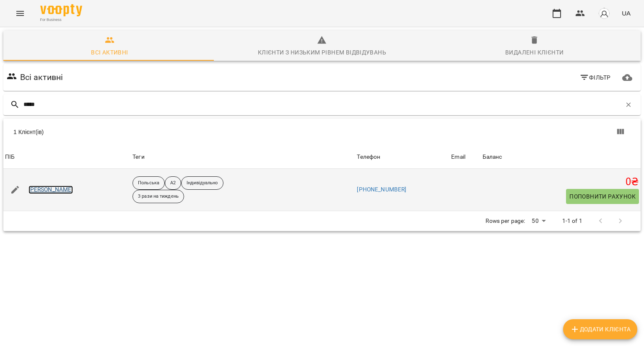 Image resolution: width=644 pixels, height=346 pixels. What do you see at coordinates (620, 132) in the screenshot?
I see `button: Показати колонки` at bounding box center [620, 132].